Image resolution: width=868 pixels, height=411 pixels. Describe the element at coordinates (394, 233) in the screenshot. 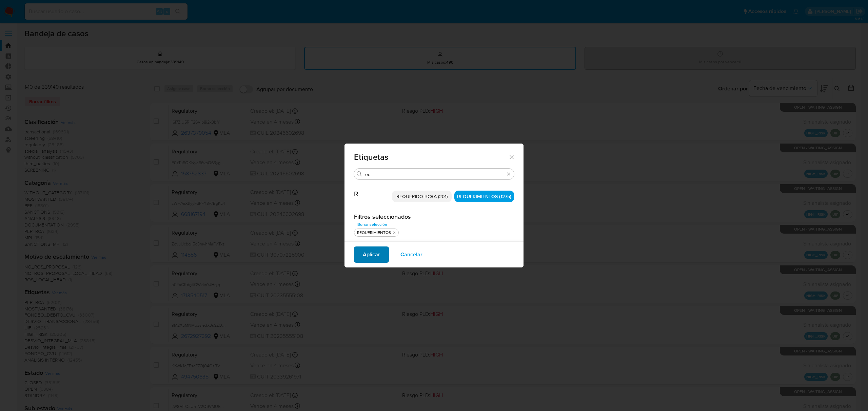

I see `button: quitar REQUERIMIENTOS` at that location.